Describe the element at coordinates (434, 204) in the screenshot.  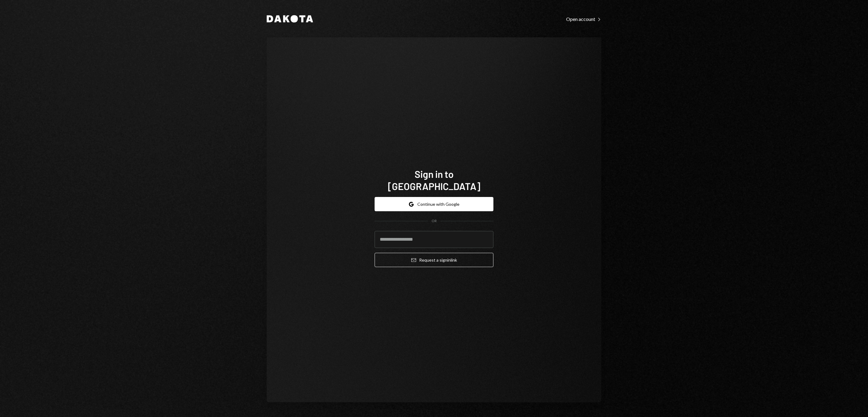
I see `button: Continue with Google` at that location.